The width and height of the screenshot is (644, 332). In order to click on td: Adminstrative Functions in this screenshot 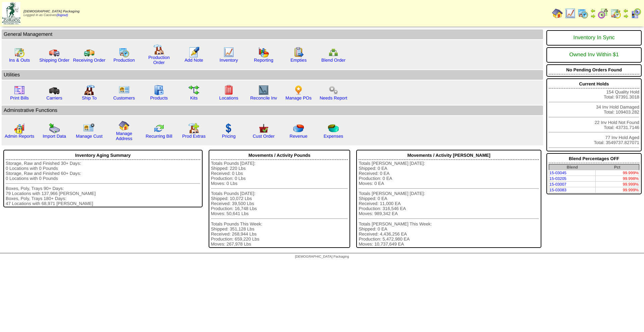, I will do `click(272, 111)`.